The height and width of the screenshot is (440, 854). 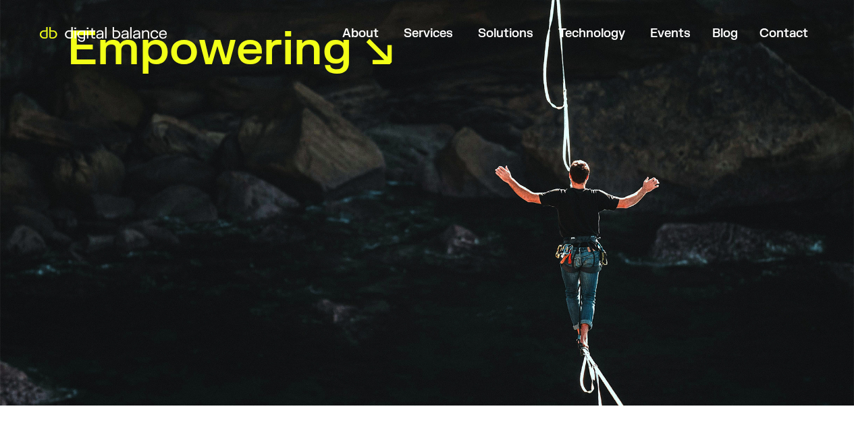 I want to click on a: Services, so click(x=428, y=33).